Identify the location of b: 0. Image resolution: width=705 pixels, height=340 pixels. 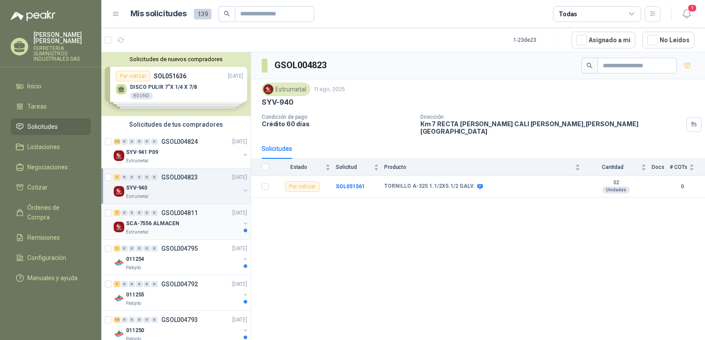
(682, 187).